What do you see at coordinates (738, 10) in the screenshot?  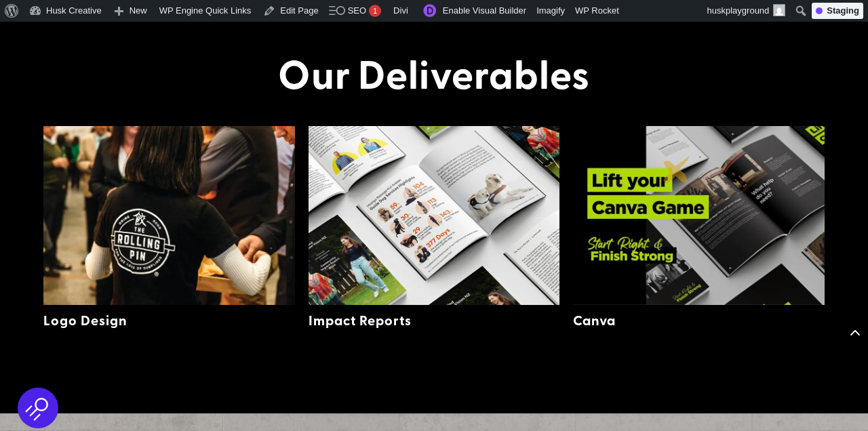 I see `span: huskplayground` at bounding box center [738, 10].